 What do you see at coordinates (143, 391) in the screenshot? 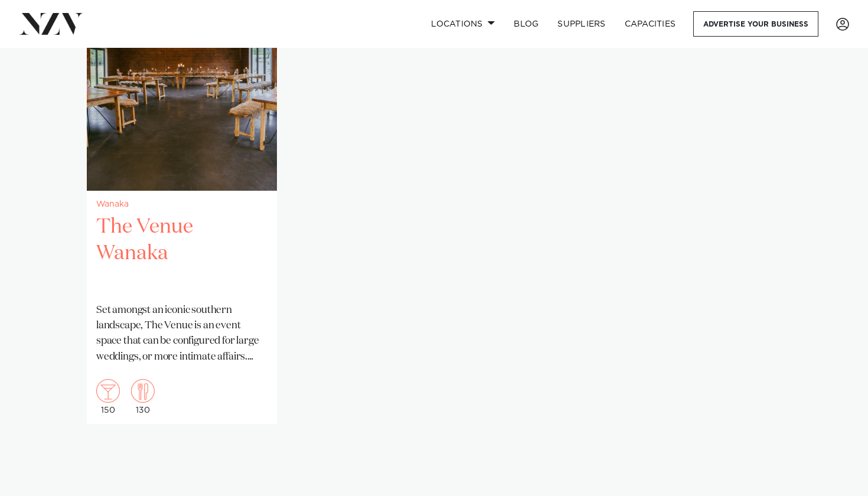
I see `img: dining.png` at bounding box center [143, 391].